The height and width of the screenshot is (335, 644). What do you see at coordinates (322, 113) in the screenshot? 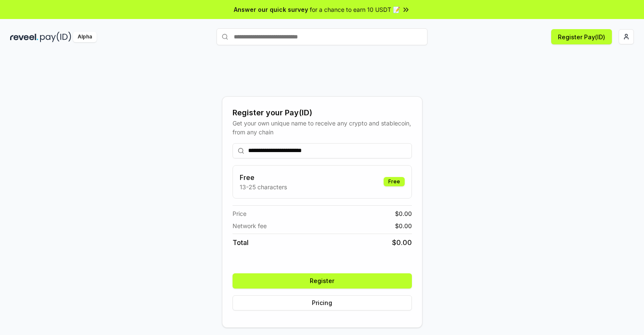
I see `div: Register your Pay(ID)` at bounding box center [322, 113].